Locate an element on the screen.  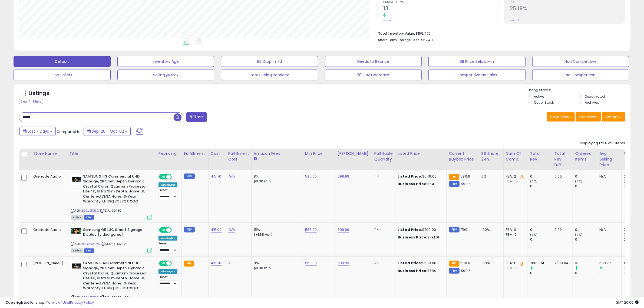
small: Prev: N/A is located at coordinates (515, 21).